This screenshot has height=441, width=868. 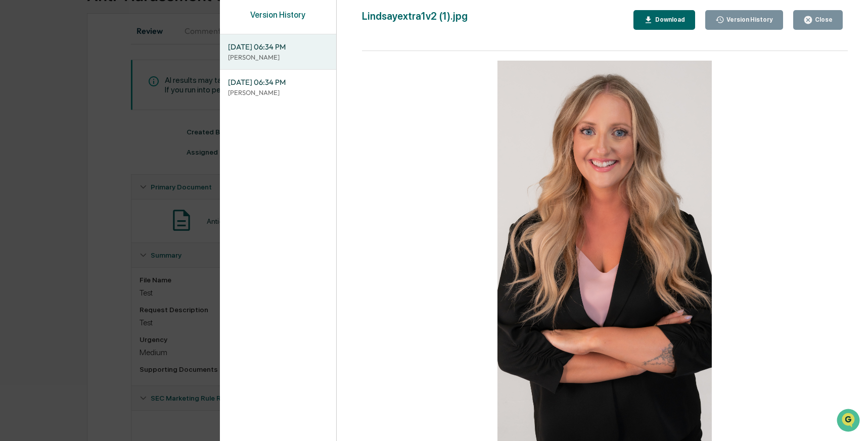 What do you see at coordinates (605, 251) in the screenshot?
I see `img: 9k=` at bounding box center [605, 251].